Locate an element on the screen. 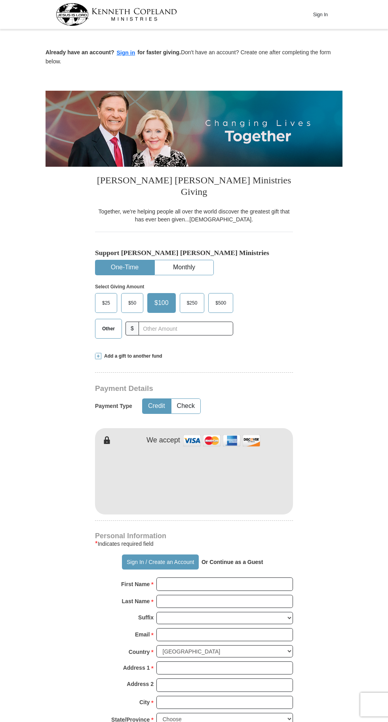  span: $500 is located at coordinates (221, 303).